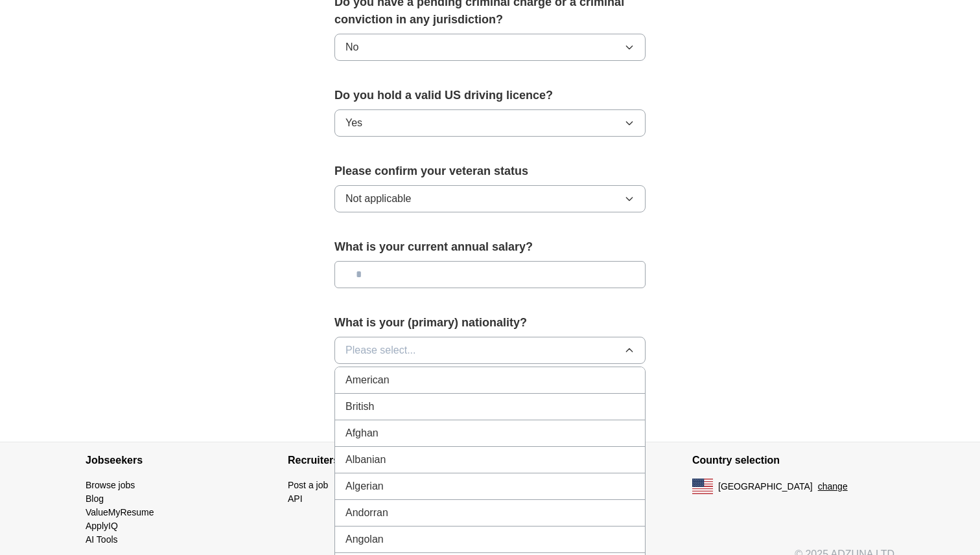  I want to click on button: Please select..., so click(490, 350).